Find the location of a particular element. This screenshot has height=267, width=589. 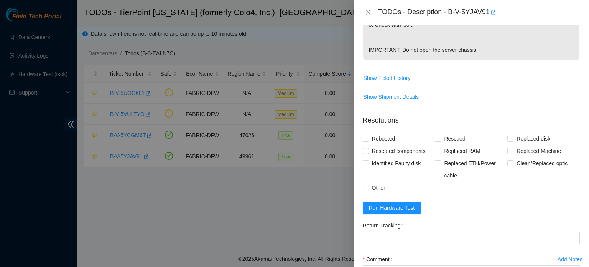

label: Comment is located at coordinates (379, 259).